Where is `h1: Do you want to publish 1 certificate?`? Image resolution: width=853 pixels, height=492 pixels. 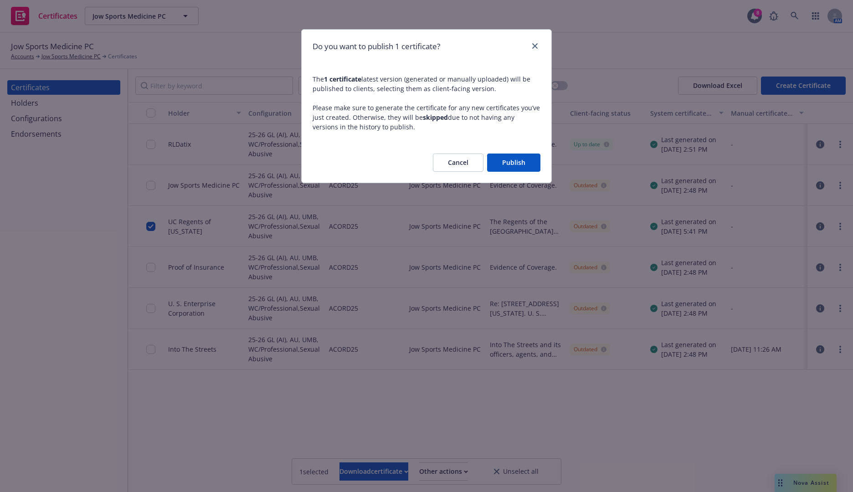
h1: Do you want to publish 1 certificate? is located at coordinates (376, 46).